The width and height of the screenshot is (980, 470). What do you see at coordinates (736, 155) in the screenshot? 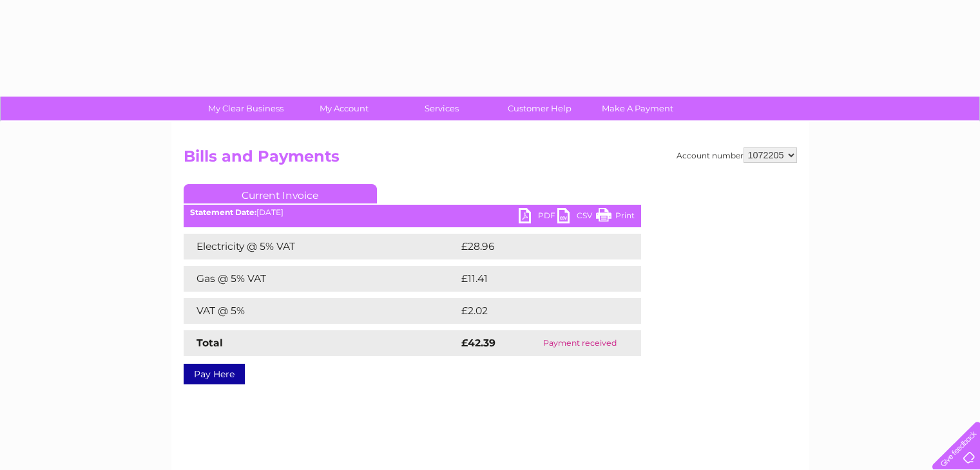
I see `div: Account number` at bounding box center [736, 155].